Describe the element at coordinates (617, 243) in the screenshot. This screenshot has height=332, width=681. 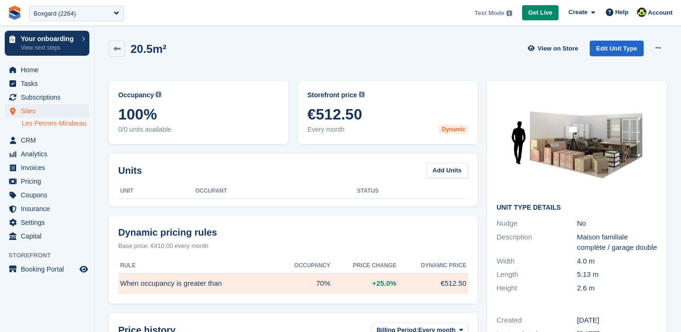
I see `div: Maison familiale complète / garage double` at that location.